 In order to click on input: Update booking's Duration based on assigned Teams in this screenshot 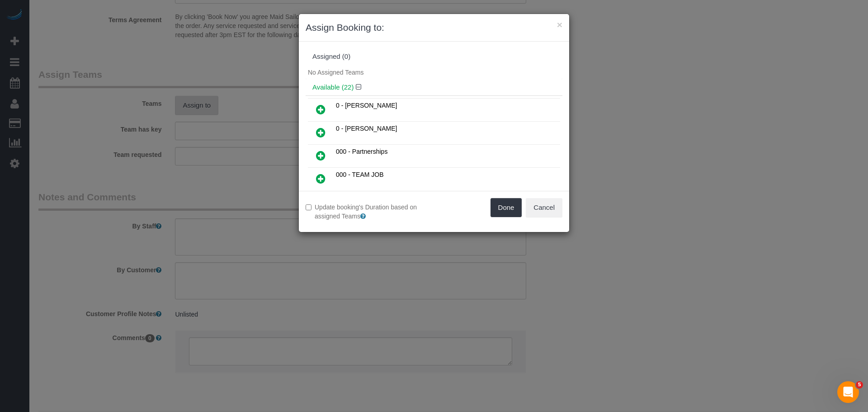, I will do `click(308, 207)`.